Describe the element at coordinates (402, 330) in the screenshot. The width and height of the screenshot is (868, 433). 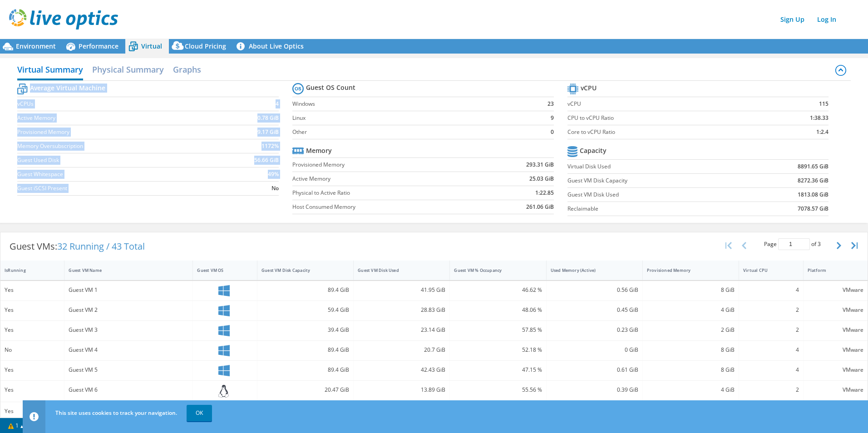
I see `div: 23.14 GiB` at that location.